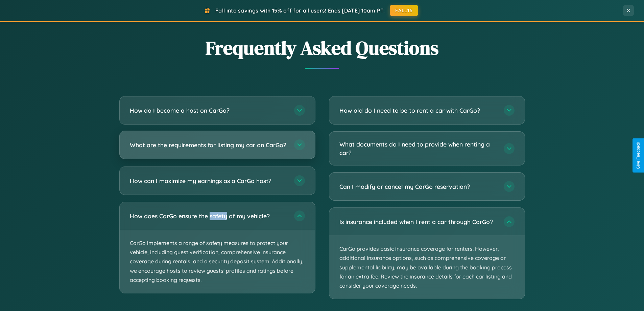  I want to click on h2: Frequently Asked Questions, so click(322, 48).